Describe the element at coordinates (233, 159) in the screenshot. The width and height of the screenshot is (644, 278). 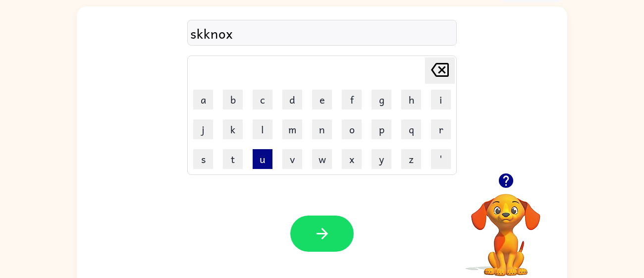
I see `button: t` at that location.